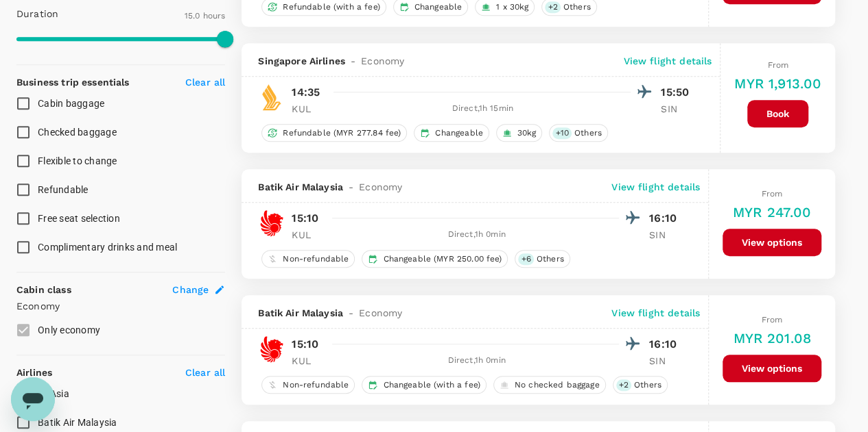 The height and width of the screenshot is (432, 868). Describe the element at coordinates (451, 133) in the screenshot. I see `div: Changeable` at that location.